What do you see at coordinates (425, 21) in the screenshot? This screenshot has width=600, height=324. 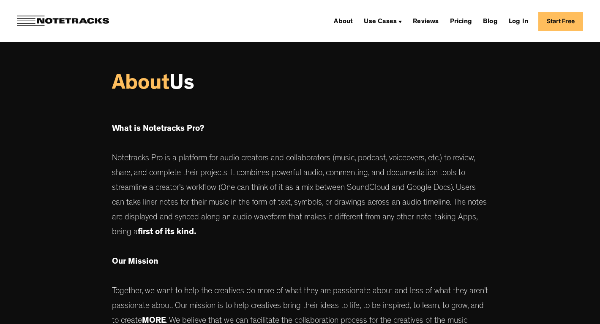 I see `a: Reviews` at bounding box center [425, 21].